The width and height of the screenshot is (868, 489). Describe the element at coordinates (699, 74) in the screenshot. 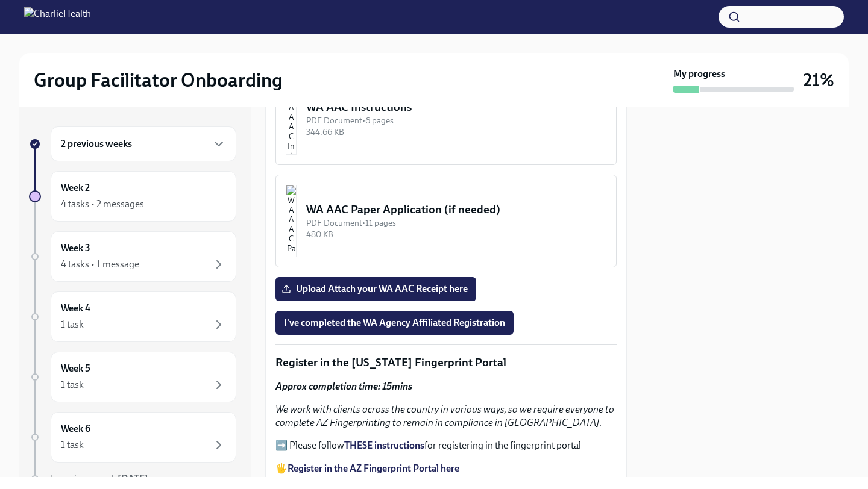

I see `strong: My progress` at that location.